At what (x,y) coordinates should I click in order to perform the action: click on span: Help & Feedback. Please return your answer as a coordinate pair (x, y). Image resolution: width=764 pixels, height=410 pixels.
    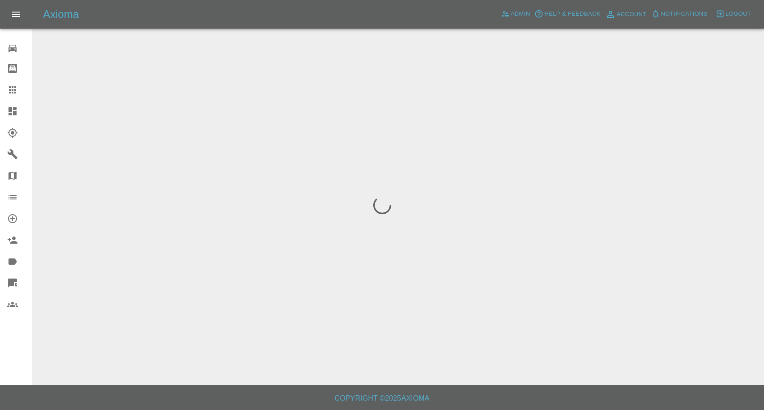
    Looking at the image, I should click on (572, 14).